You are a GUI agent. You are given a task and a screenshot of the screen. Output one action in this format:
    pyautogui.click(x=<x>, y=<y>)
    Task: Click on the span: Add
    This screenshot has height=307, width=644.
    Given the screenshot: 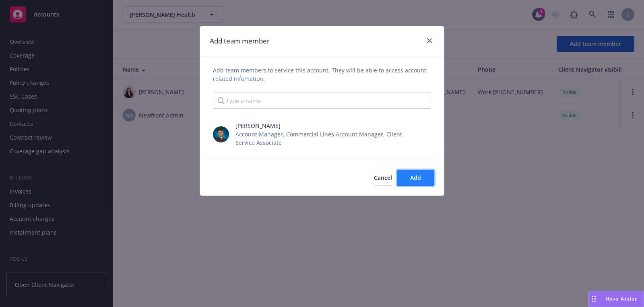 What is the action you would take?
    pyautogui.click(x=415, y=177)
    